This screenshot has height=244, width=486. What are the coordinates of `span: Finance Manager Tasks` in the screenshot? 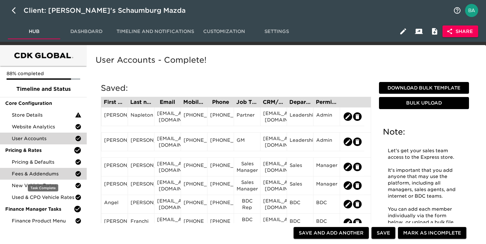 It's located at (39, 209).